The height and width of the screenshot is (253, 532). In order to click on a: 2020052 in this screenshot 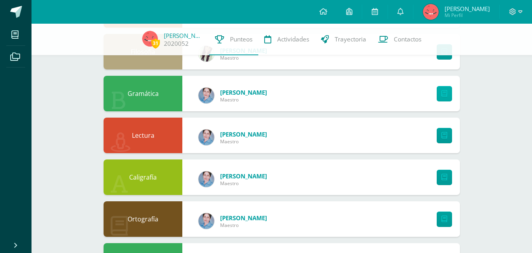, I will do `click(176, 43)`.